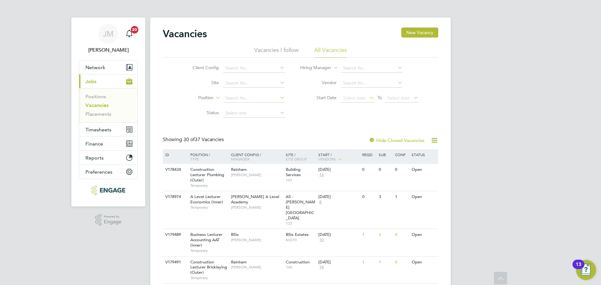 This screenshot has height=285, width=601. I want to click on span: 30 of, so click(189, 140).